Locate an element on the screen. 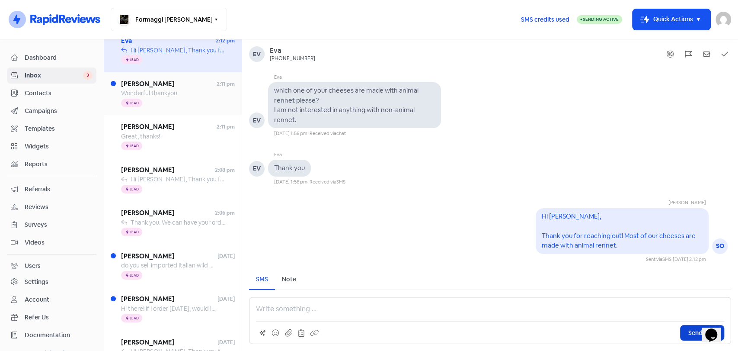 The height and width of the screenshot is (351, 738). button: Send SMS is located at coordinates (702, 332).